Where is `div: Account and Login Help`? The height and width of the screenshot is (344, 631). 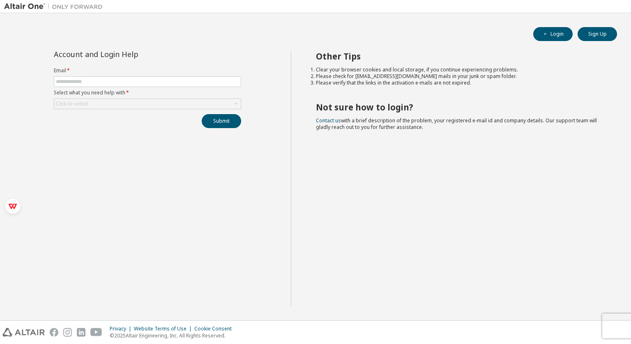 div: Account and Login Help is located at coordinates (129, 54).